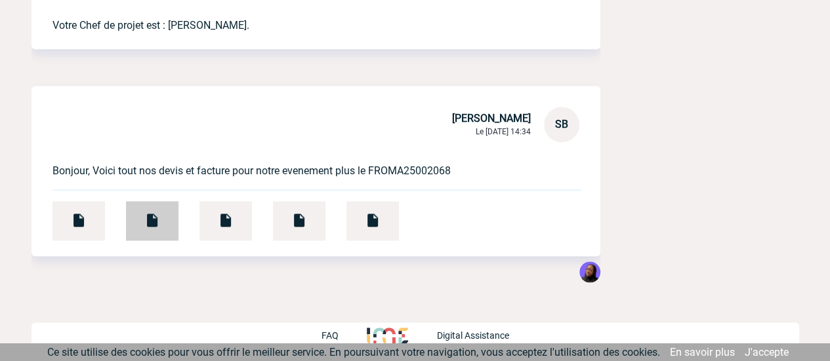 Image resolution: width=830 pixels, height=361 pixels. I want to click on p: FAQ, so click(329, 336).